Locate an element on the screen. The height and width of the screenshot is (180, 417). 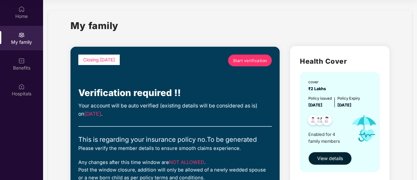
h2: Health Cover is located at coordinates (340, 61).